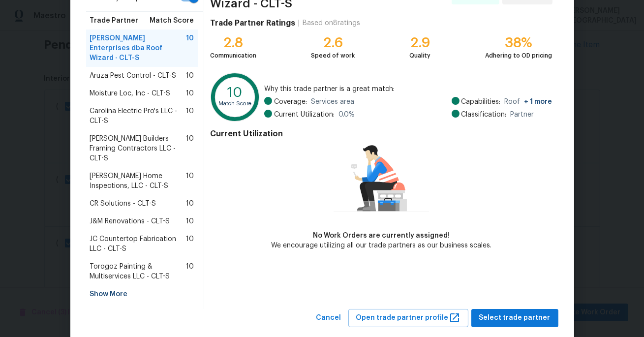 The image size is (644, 337). Describe the element at coordinates (123, 204) in the screenshot. I see `span: CR Solutions - CLT-S` at that location.